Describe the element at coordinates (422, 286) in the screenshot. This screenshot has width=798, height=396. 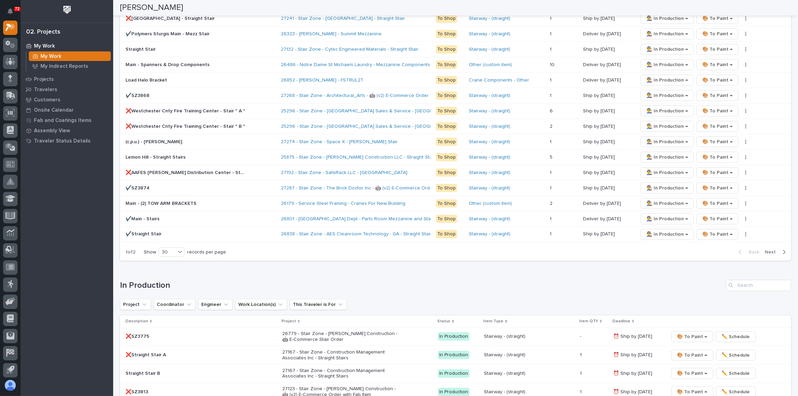
I see `h1: In Production` at that location.